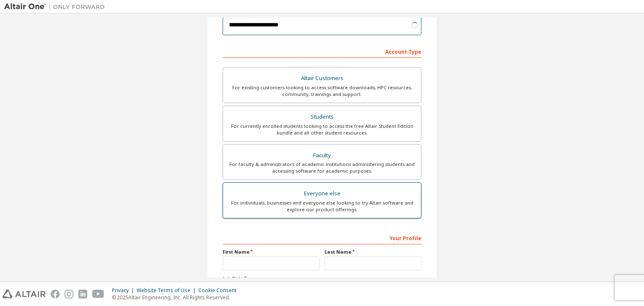 This screenshot has width=644, height=306. What do you see at coordinates (322, 194) in the screenshot?
I see `div: Everyone else` at bounding box center [322, 194].